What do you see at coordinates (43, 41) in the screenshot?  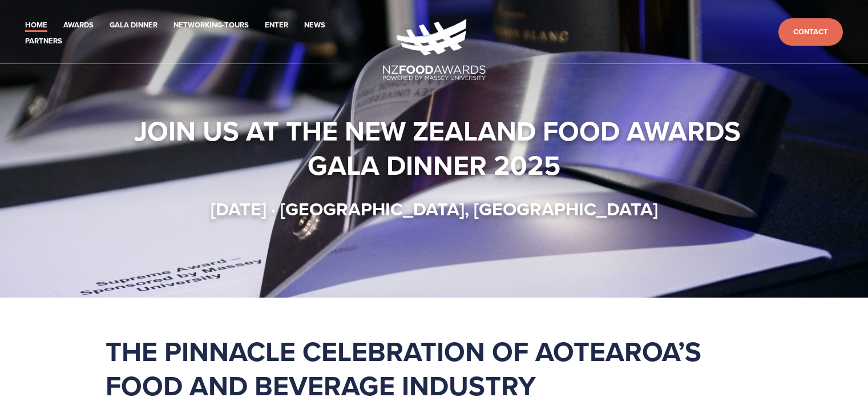 I see `a: Partners` at bounding box center [43, 41].